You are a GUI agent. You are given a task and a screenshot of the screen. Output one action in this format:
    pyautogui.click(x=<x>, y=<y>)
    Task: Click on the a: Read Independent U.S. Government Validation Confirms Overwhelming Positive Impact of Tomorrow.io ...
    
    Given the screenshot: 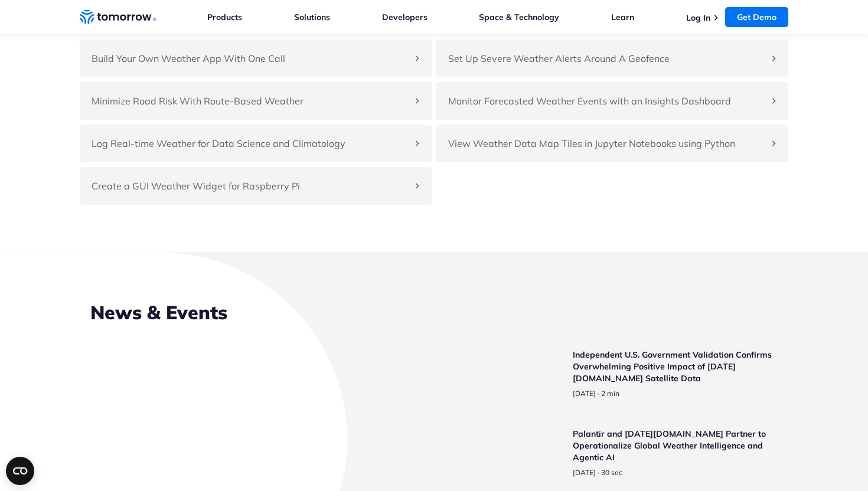 What is the action you would take?
    pyautogui.click(x=636, y=382)
    